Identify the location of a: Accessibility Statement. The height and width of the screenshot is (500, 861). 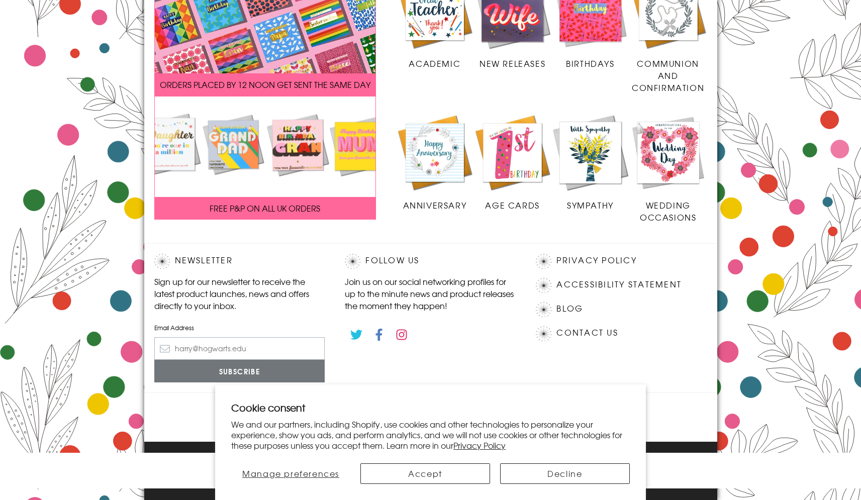
(619, 285).